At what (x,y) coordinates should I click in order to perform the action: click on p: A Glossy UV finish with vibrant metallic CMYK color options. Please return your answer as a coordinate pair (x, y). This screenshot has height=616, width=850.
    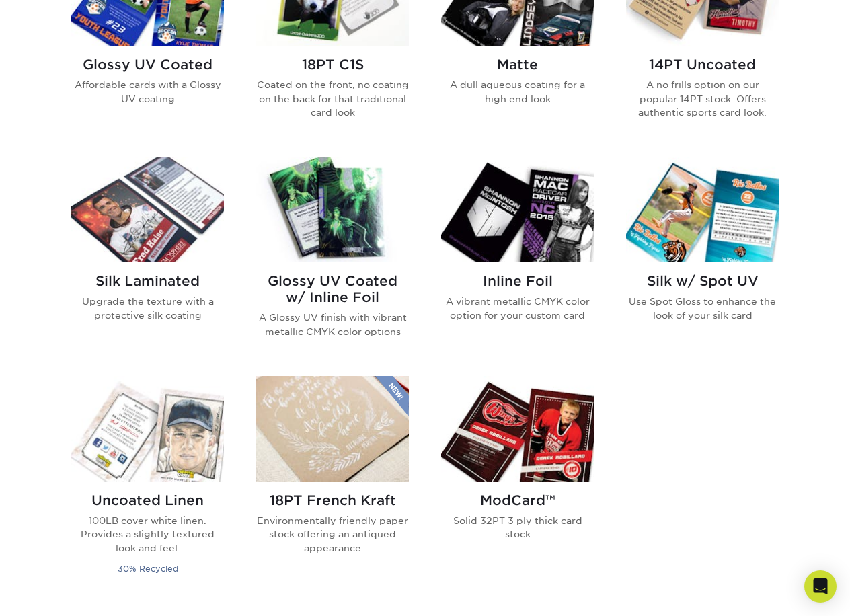
    Looking at the image, I should click on (332, 324).